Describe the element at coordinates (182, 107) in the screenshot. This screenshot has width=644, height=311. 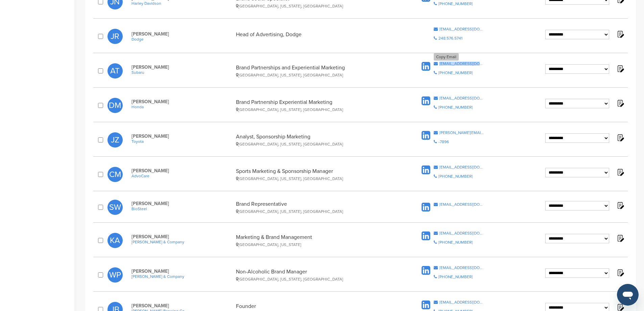
I see `span: Honda` at that location.